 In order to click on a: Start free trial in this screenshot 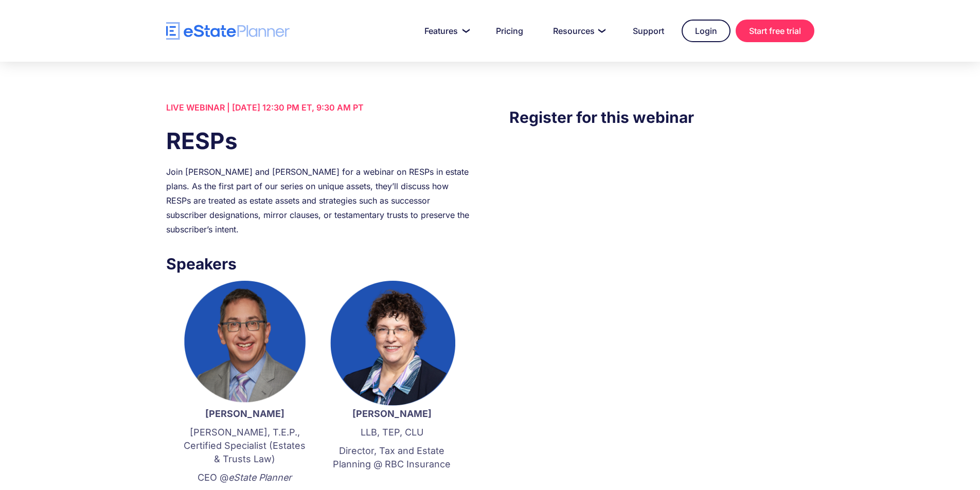, I will do `click(774, 31)`.